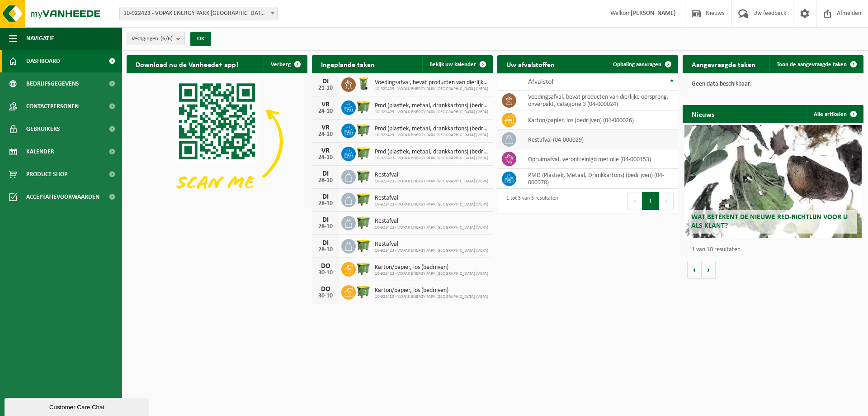  What do you see at coordinates (187, 64) in the screenshot?
I see `h2: Download nu de Vanheede+ app!` at bounding box center [187, 64].